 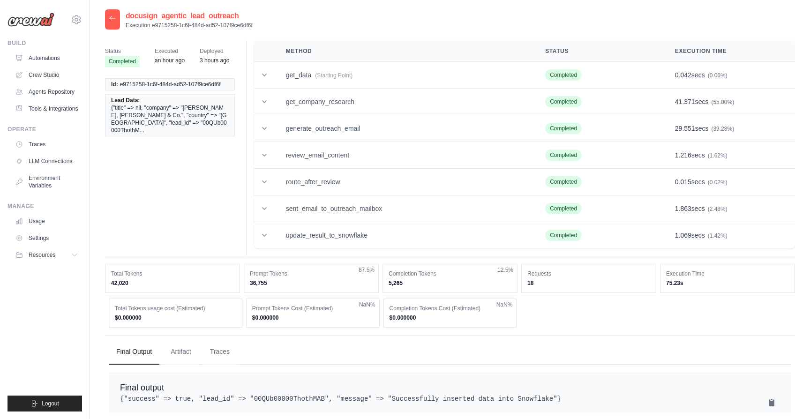 I want to click on dd: 75.23s, so click(x=727, y=283).